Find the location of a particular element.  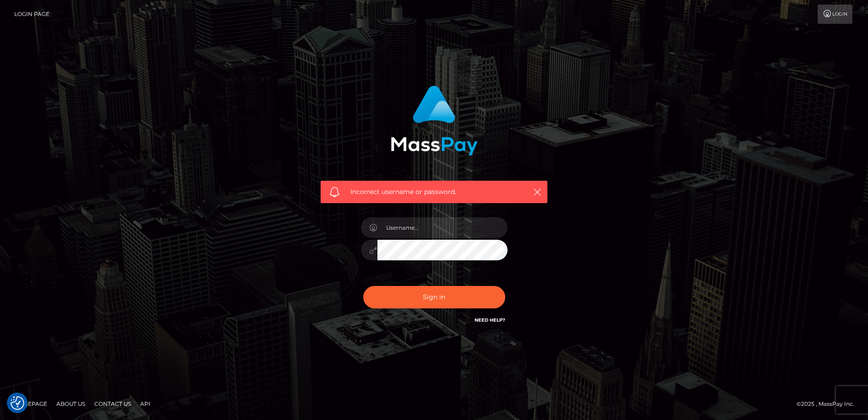

span: Incorrect username or password. is located at coordinates (434, 192).